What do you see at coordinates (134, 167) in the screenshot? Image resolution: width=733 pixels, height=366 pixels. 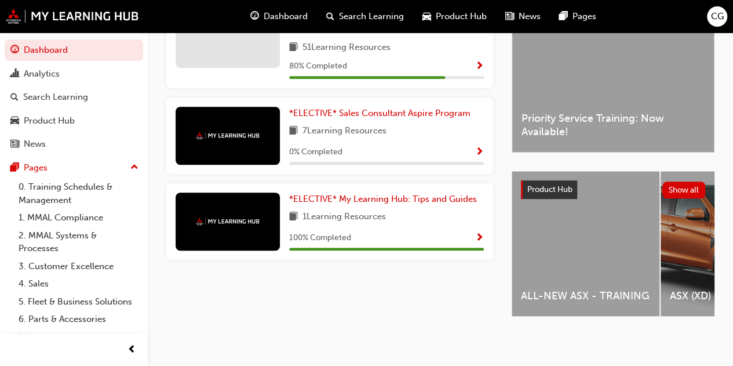 I see `span: up-icon` at bounding box center [134, 167].